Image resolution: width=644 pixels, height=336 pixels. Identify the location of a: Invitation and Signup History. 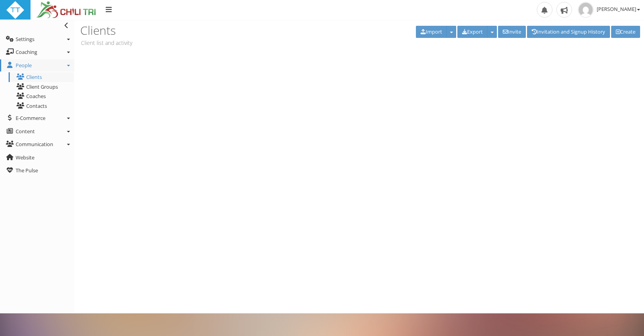
(568, 32).